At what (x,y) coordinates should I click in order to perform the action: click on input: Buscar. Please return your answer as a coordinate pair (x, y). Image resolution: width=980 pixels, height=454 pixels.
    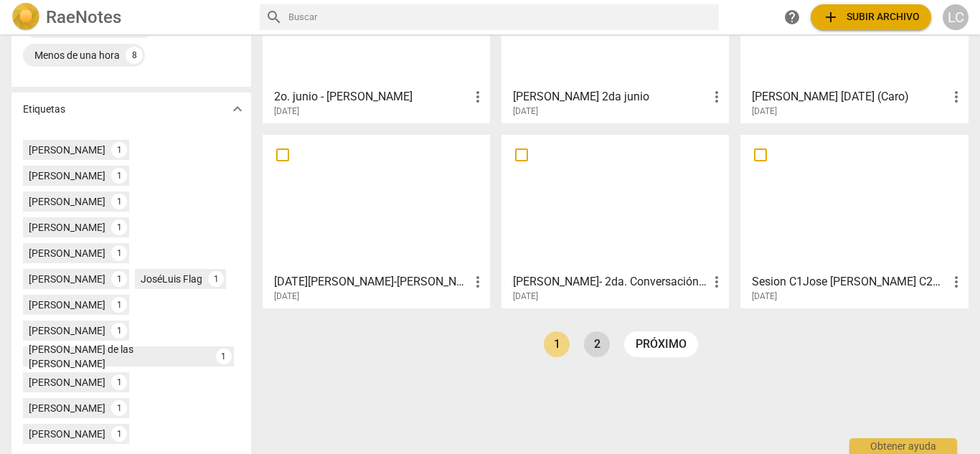
    Looking at the image, I should click on (501, 17).